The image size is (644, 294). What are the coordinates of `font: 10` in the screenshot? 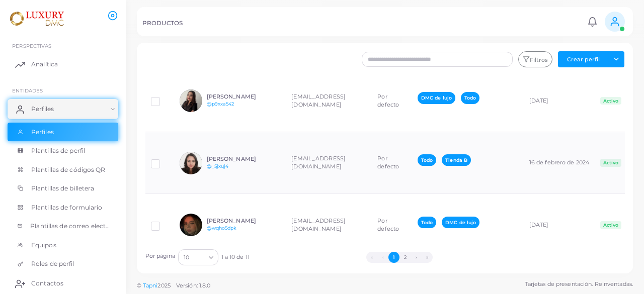 It's located at (186, 257).